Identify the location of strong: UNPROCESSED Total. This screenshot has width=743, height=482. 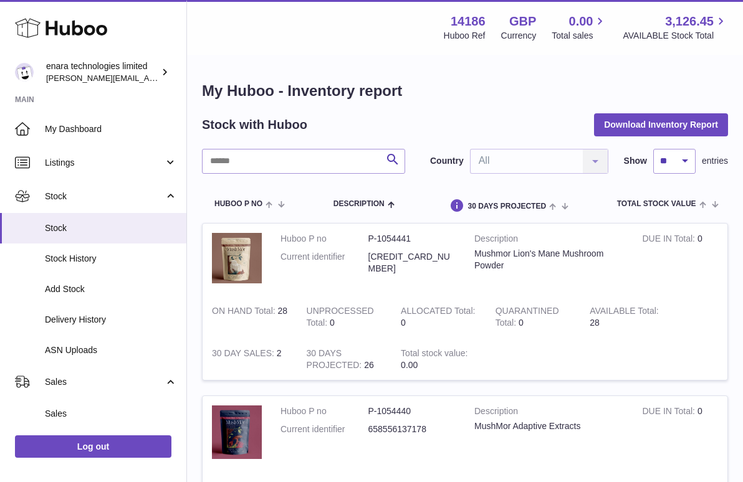
(340, 318).